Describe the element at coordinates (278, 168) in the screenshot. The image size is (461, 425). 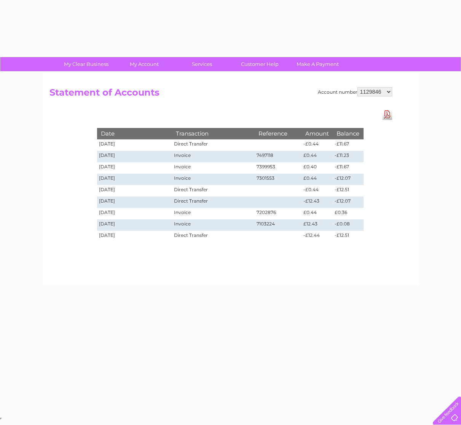
I see `td: 7399953` at that location.